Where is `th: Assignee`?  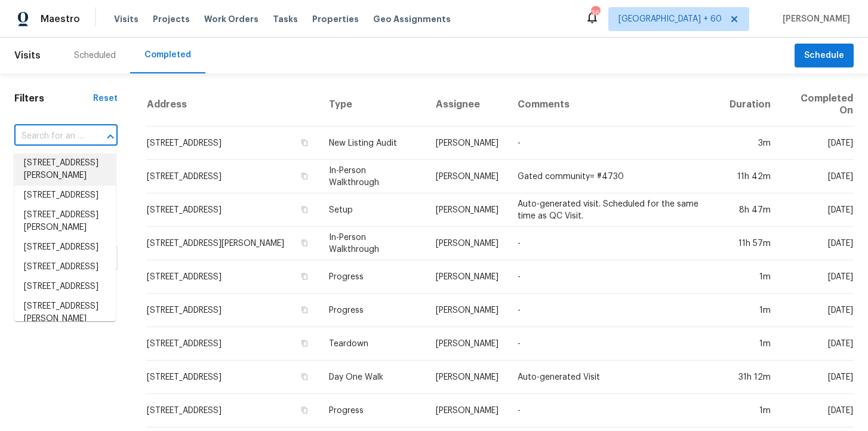
th: Assignee is located at coordinates (467, 105).